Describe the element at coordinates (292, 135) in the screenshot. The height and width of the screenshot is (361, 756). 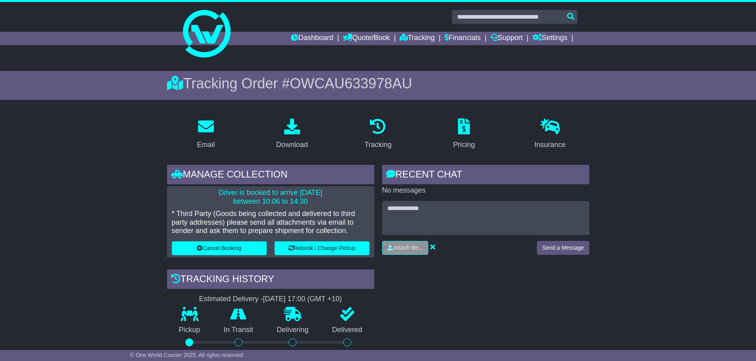
I see `a: Download` at that location.